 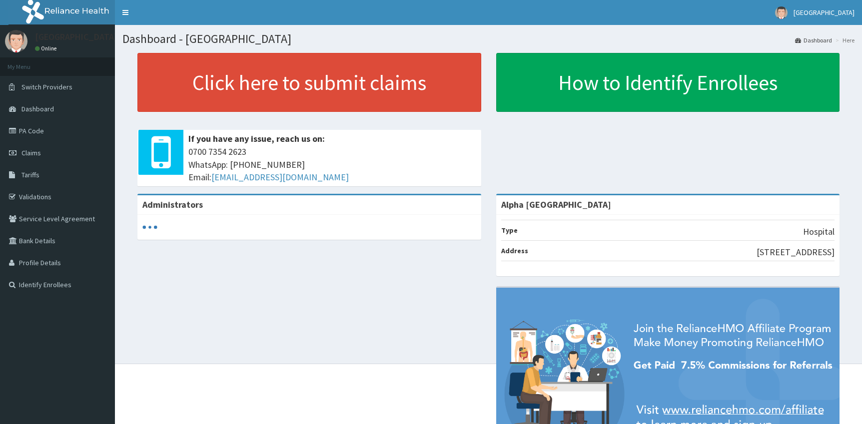 What do you see at coordinates (31, 153) in the screenshot?
I see `span: Claims` at bounding box center [31, 153].